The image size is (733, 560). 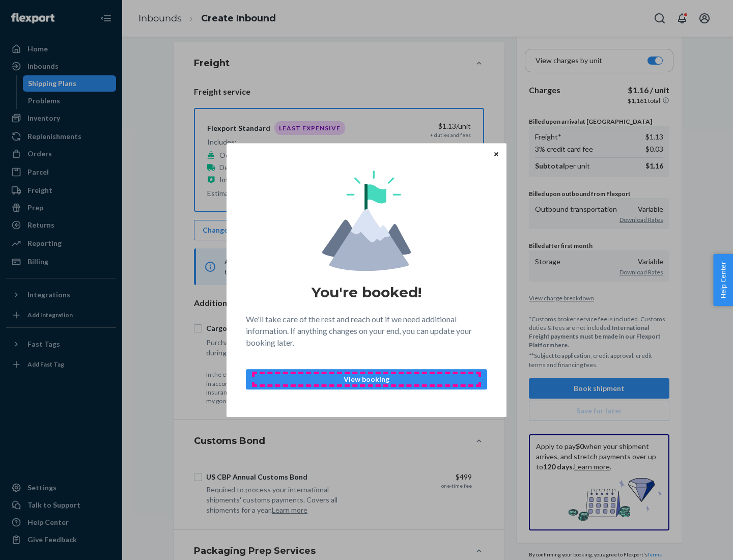 What do you see at coordinates (367, 379) in the screenshot?
I see `p: View booking` at bounding box center [367, 379].